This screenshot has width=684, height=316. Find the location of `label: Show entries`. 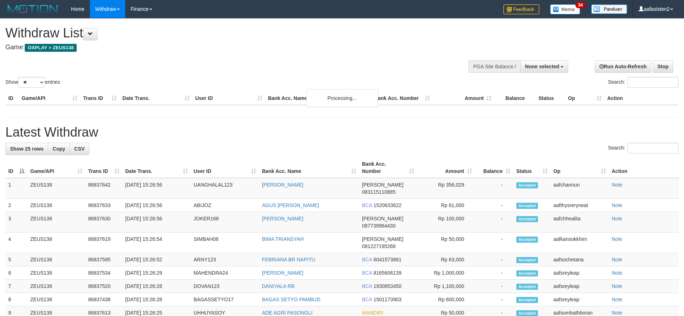

label: Show entries is located at coordinates (33, 82).